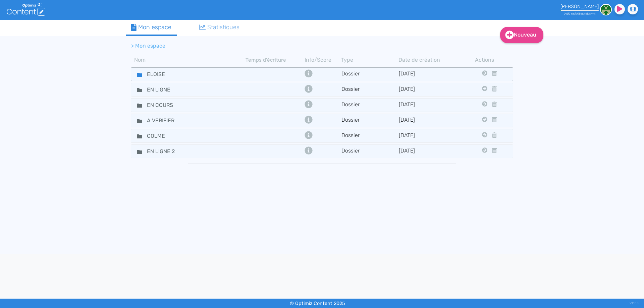  Describe the element at coordinates (148, 46) in the screenshot. I see `li: > Mon espace` at that location.